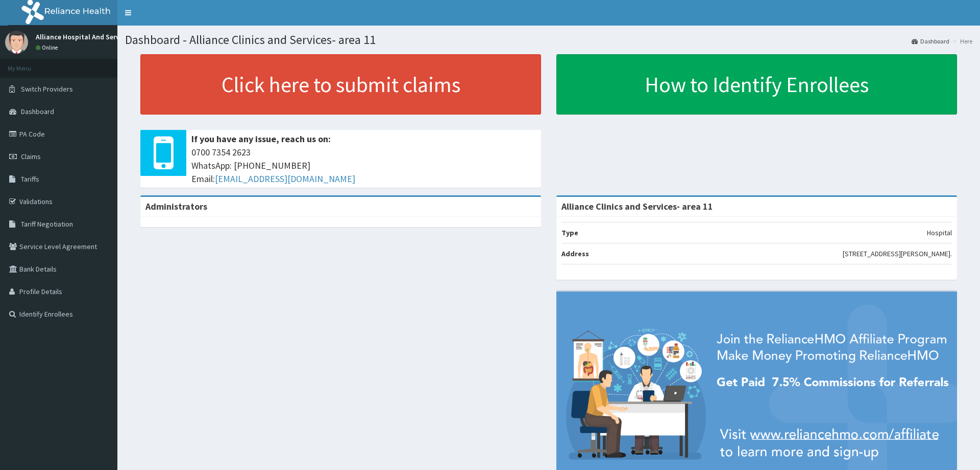 This screenshot has width=980, height=470. I want to click on b: If you have any issue, reach us on:, so click(261, 139).